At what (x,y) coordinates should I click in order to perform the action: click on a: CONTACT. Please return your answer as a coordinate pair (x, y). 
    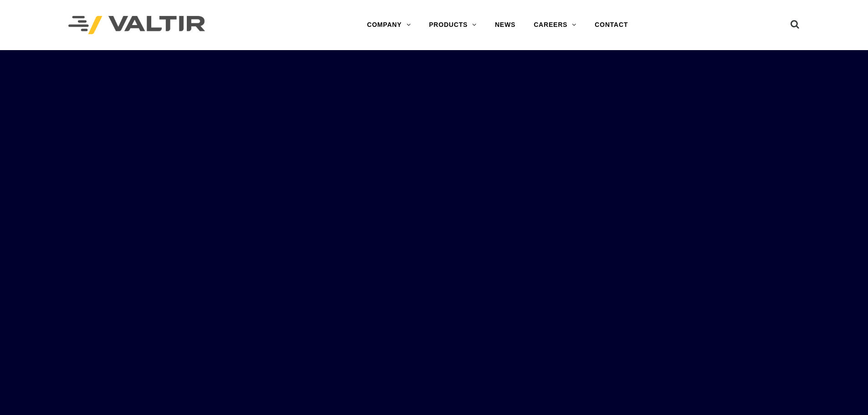
    Looking at the image, I should click on (611, 25).